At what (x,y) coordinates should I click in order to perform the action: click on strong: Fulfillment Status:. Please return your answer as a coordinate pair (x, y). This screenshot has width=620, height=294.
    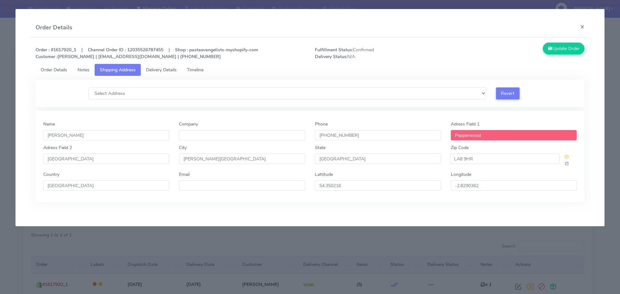
    Looking at the image, I should click on (334, 50).